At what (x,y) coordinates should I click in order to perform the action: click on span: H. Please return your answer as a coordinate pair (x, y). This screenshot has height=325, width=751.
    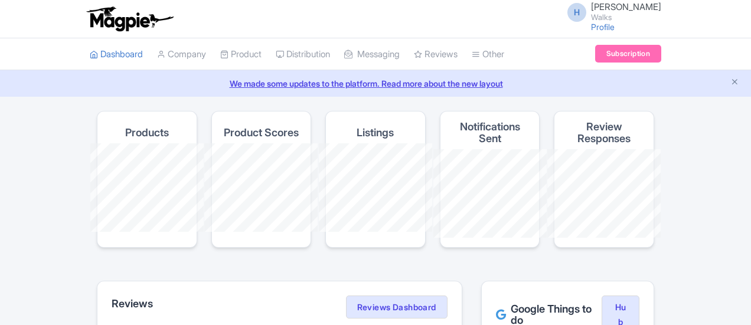
    Looking at the image, I should click on (577, 12).